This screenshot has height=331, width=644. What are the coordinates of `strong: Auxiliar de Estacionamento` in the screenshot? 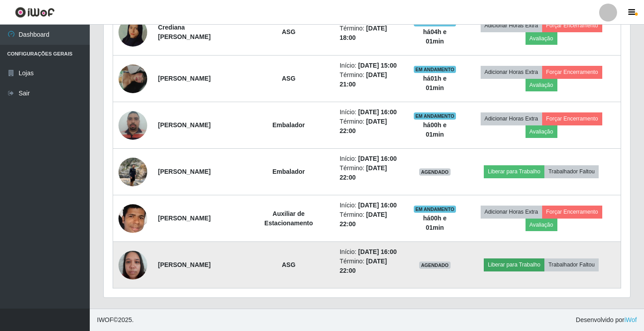 It's located at (288, 218).